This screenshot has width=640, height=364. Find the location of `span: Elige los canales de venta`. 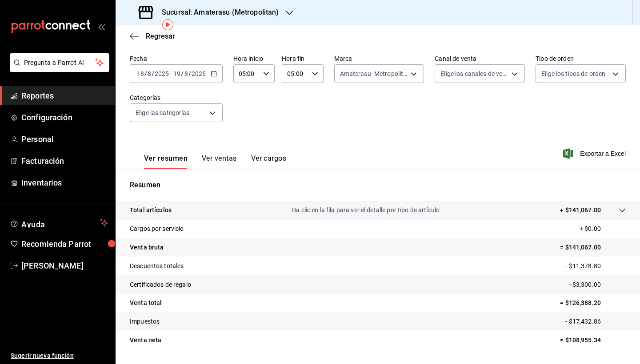

span: Elige los canales de venta is located at coordinates (474, 74).